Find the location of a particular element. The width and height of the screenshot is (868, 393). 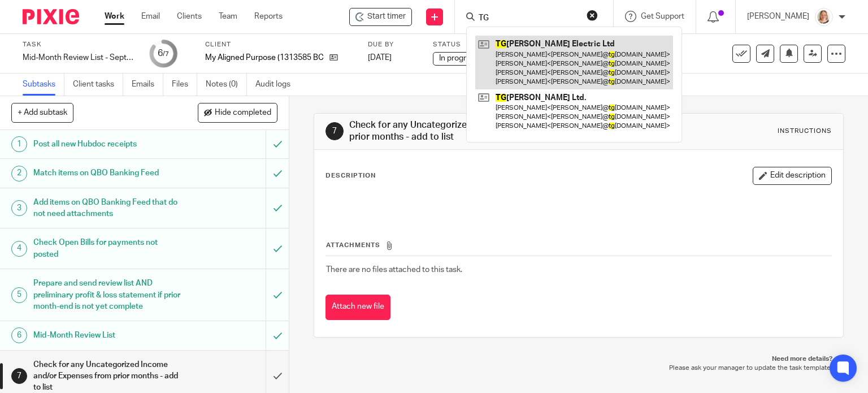

label: Client is located at coordinates (279, 45).